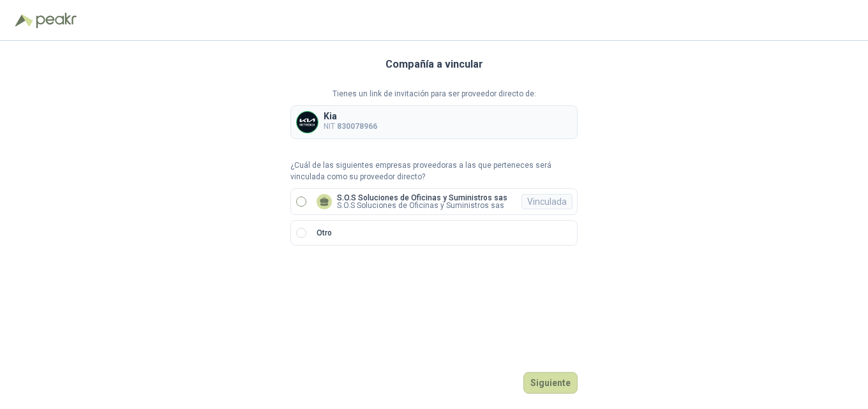 This screenshot has width=868, height=409. Describe the element at coordinates (351, 116) in the screenshot. I see `p: Kia` at that location.